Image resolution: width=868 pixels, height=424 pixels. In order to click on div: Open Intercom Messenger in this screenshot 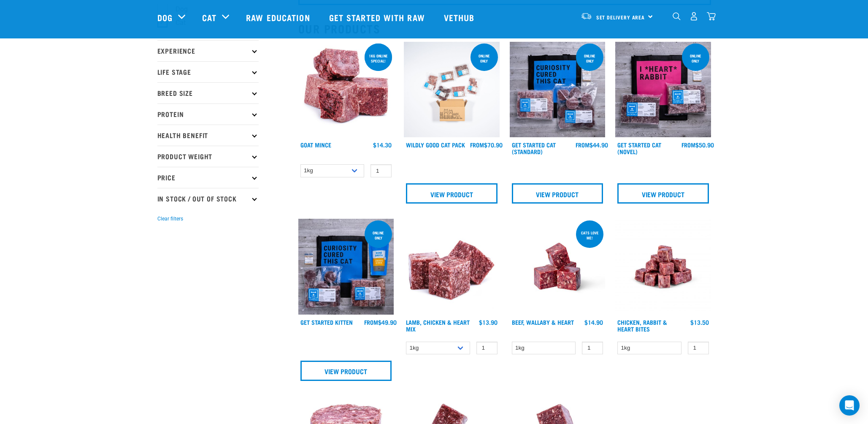, I will do `click(849, 405)`.